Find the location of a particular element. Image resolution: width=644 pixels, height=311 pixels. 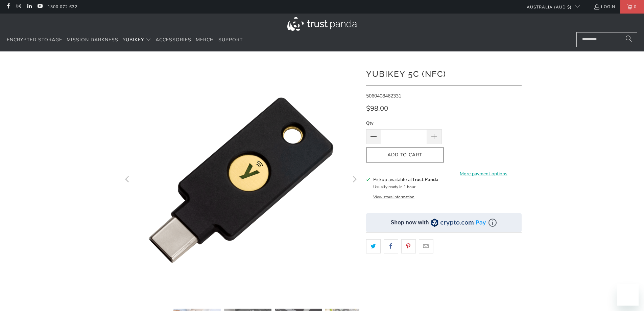

a: Email this to a friend is located at coordinates (426, 246).